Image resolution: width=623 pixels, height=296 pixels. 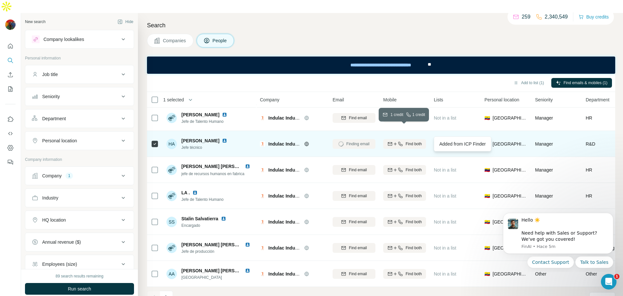 I want to click on span: Department, so click(x=598, y=100).